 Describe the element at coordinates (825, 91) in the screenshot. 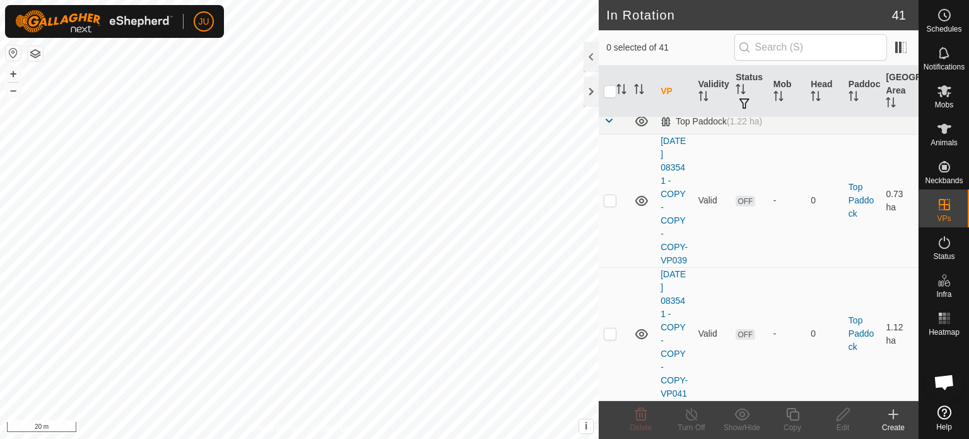

I see `th: Head` at that location.